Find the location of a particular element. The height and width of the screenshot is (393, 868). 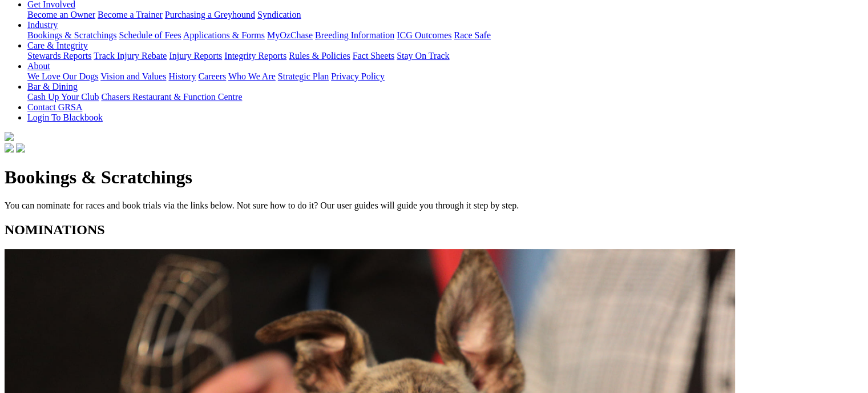

a: Breeding Information is located at coordinates (355, 35).